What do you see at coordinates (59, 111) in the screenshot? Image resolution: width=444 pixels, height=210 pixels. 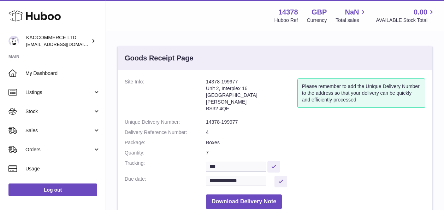 I see `span: Stock` at bounding box center [59, 111].